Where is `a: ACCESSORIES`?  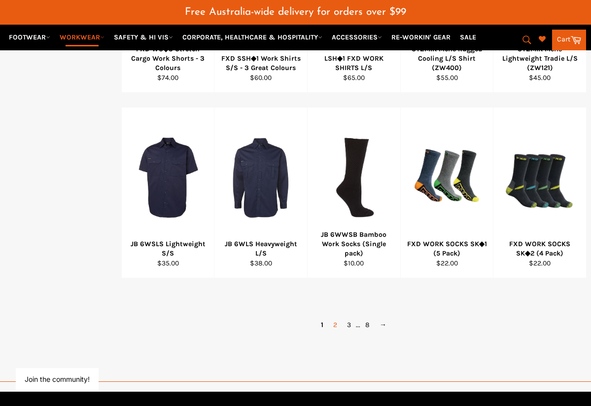
a: ACCESSORIES is located at coordinates (357, 37).